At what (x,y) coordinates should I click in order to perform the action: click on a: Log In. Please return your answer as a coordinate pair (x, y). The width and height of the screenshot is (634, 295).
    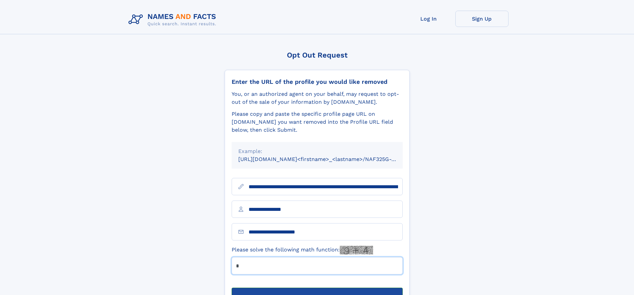
    Looking at the image, I should click on (428, 19).